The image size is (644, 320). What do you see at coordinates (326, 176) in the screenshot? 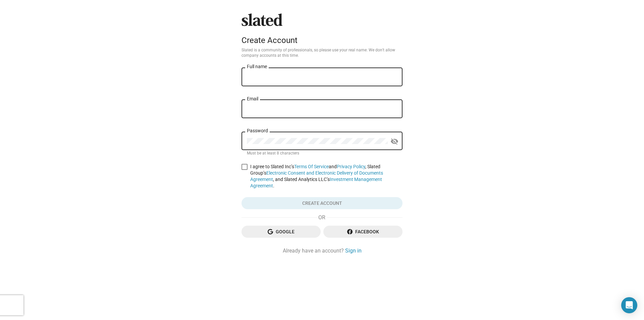
I see `span: I agree to Slated Inc’s and , Slated Group’s , and Slated Analytics LLC’s .` at bounding box center [326, 176].